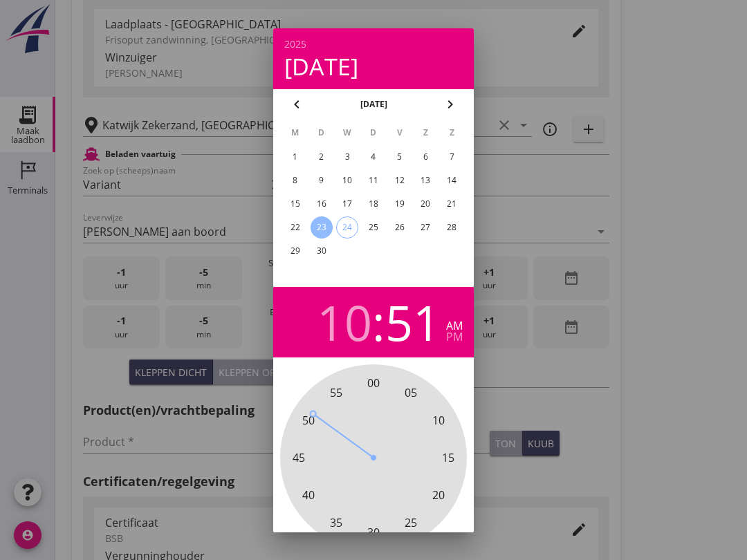 This screenshot has height=560, width=747. Describe the element at coordinates (295, 180) in the screenshot. I see `button: 8` at that location.